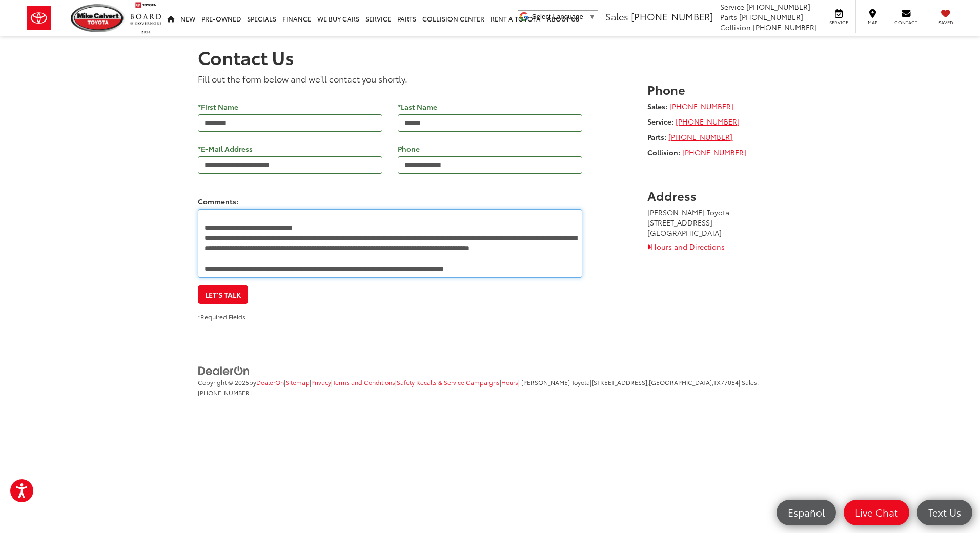 The height and width of the screenshot is (533, 980). I want to click on a: Hours and Directions, so click(686, 246).